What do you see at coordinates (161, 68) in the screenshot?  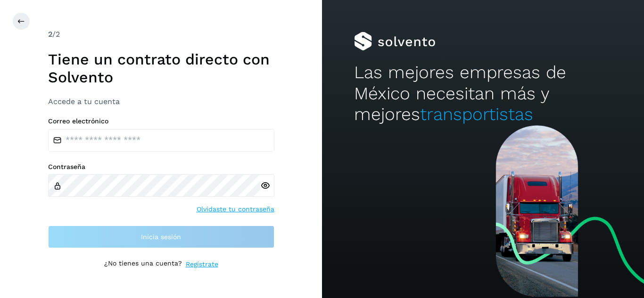 I see `h1: Tiene un contrato directo con Solvento` at bounding box center [161, 68].